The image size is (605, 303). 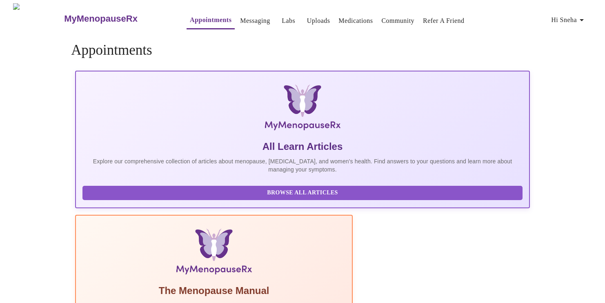 I want to click on span: Browse All Articles, so click(x=302, y=193).